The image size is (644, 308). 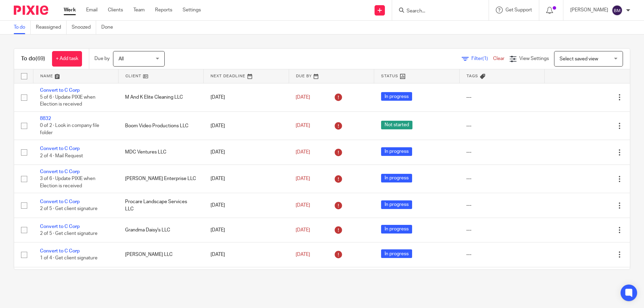 I want to click on span: 1 of 4 · Get client signature, so click(x=68, y=258).